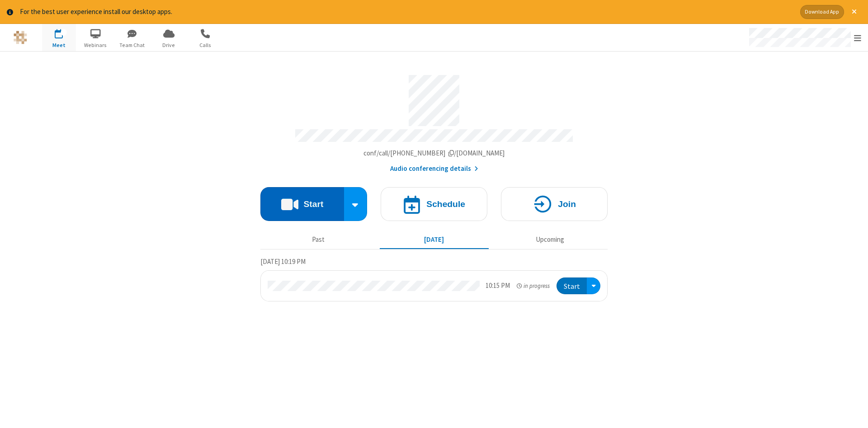 This screenshot has width=868, height=428. What do you see at coordinates (20, 38) in the screenshot?
I see `button: Logo` at bounding box center [20, 38].